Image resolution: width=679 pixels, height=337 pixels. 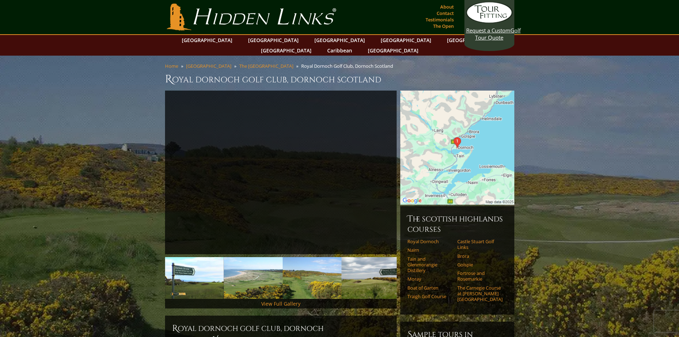 What do you see at coordinates (445, 13) in the screenshot?
I see `a: Contact` at bounding box center [445, 13].